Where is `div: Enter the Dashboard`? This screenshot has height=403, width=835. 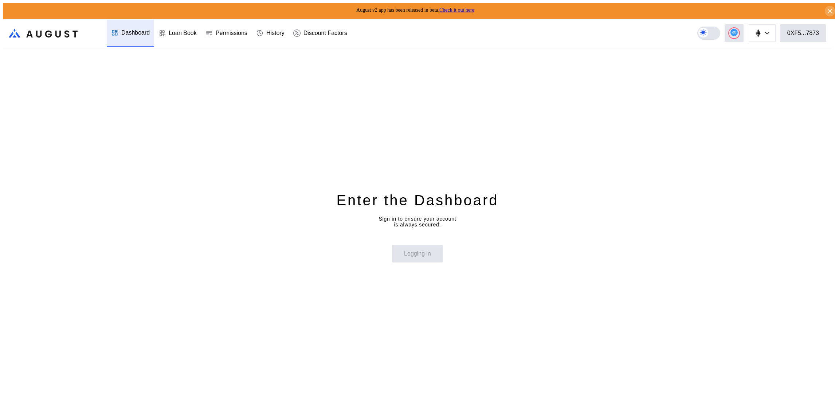
div: Enter the Dashboard is located at coordinates (417, 200).